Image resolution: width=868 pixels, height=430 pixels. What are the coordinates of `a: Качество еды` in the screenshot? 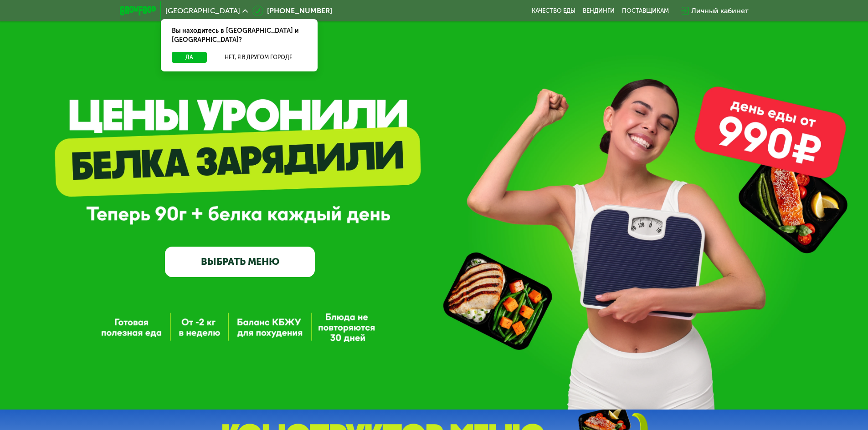 It's located at (554, 11).